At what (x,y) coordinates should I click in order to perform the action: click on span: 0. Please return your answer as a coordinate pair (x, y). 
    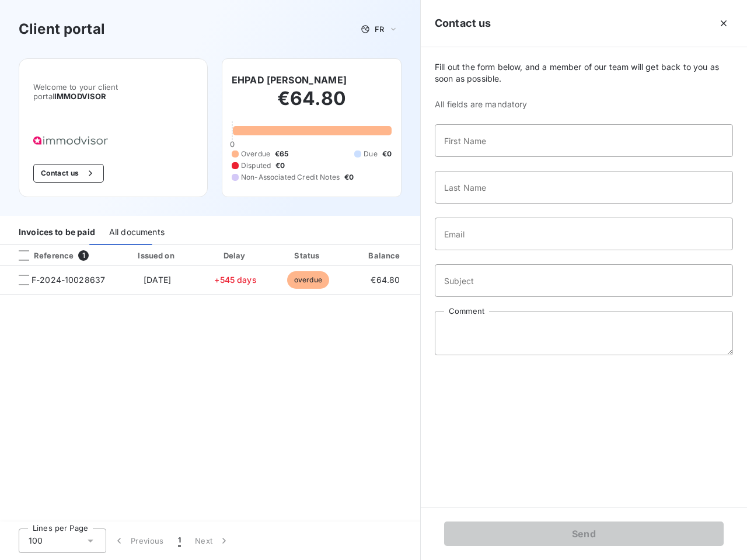
    Looking at the image, I should click on (233, 144).